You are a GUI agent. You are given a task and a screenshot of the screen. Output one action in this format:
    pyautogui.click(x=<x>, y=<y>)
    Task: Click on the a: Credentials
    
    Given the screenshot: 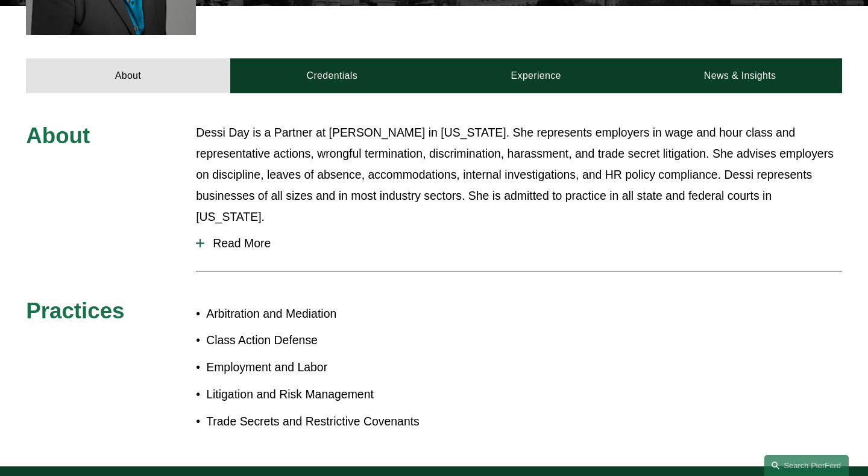 What is the action you would take?
    pyautogui.click(x=332, y=76)
    